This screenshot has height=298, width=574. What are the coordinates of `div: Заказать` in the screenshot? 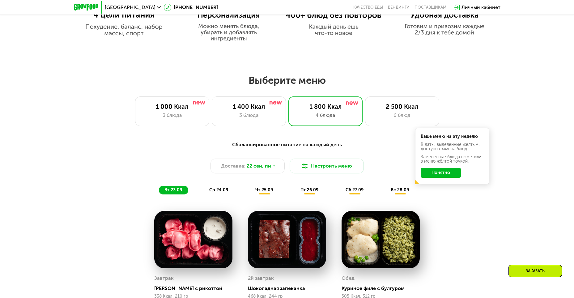 It's located at (535, 271).